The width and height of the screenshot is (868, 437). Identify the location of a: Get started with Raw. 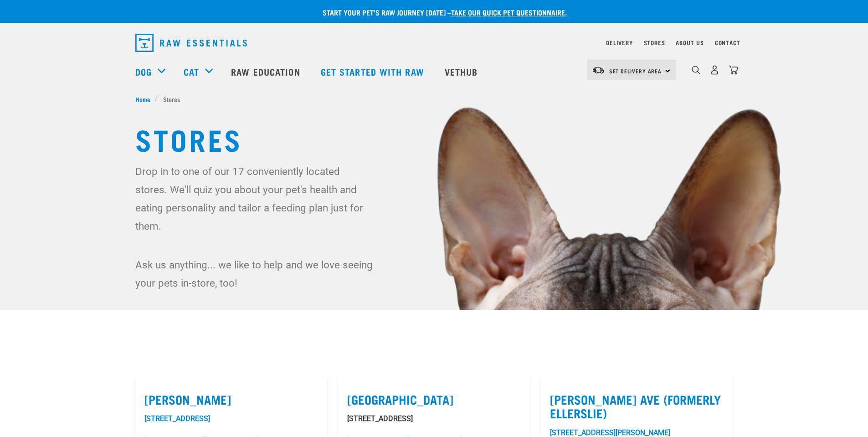
(374, 71).